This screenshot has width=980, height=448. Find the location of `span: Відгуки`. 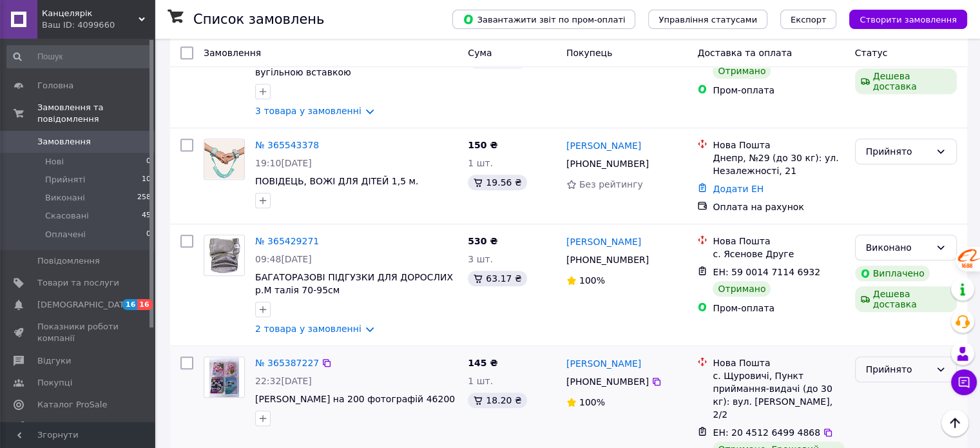

span: Відгуки is located at coordinates (54, 361).